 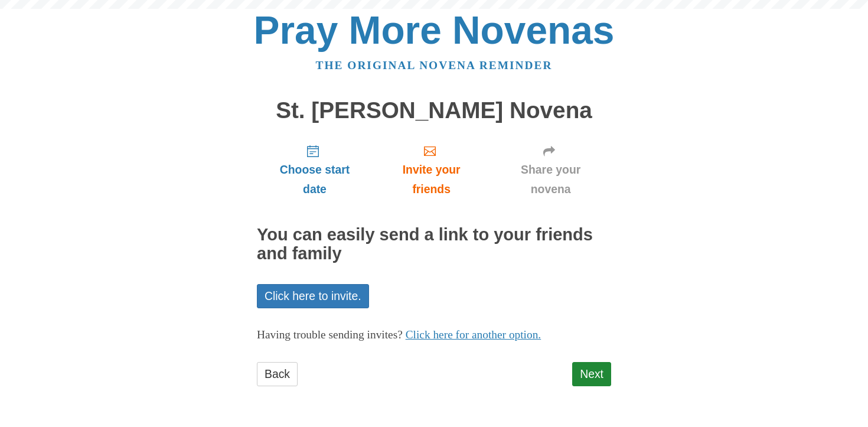 What do you see at coordinates (329, 334) in the screenshot?
I see `span: Having trouble sending invites?` at bounding box center [329, 334].